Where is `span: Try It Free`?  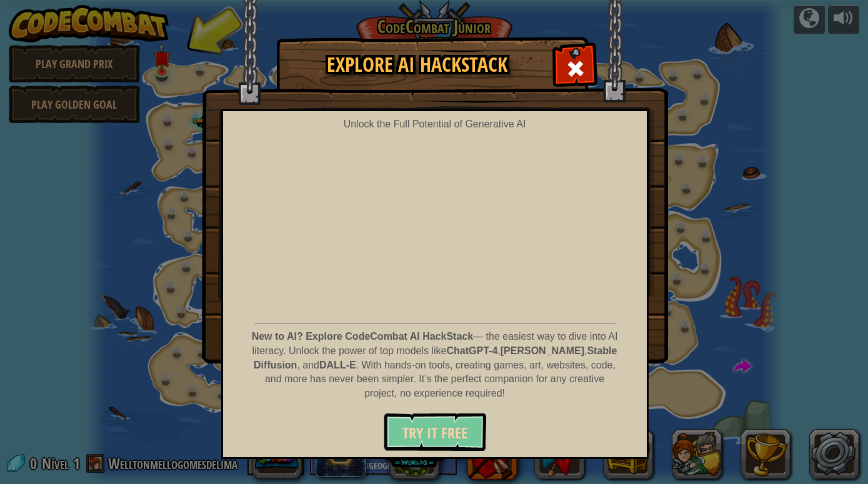 span: Try It Free is located at coordinates (435, 433).